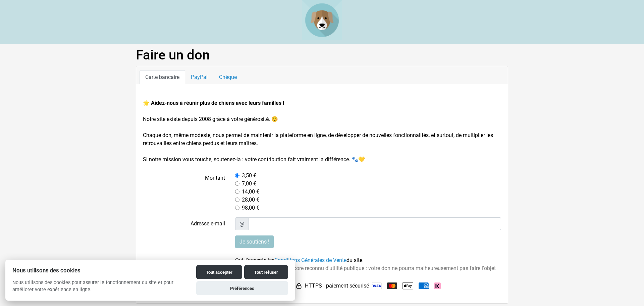 Image resolution: width=644 pixels, height=306 pixels. Describe the element at coordinates (249, 183) in the screenshot. I see `label: 7,00 €` at that location.